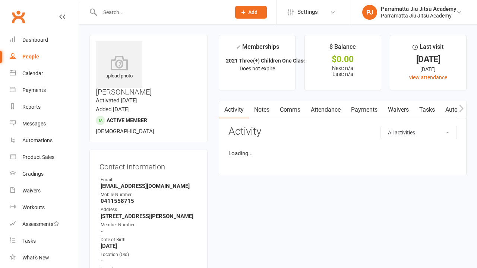 This screenshot has height=268, width=477. What do you see at coordinates (44, 107) in the screenshot?
I see `a: Reports` at bounding box center [44, 107].